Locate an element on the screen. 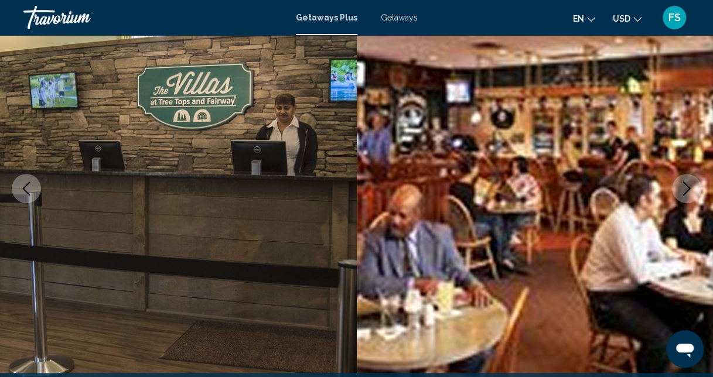 This screenshot has width=713, height=377. span: FS is located at coordinates (674, 18).